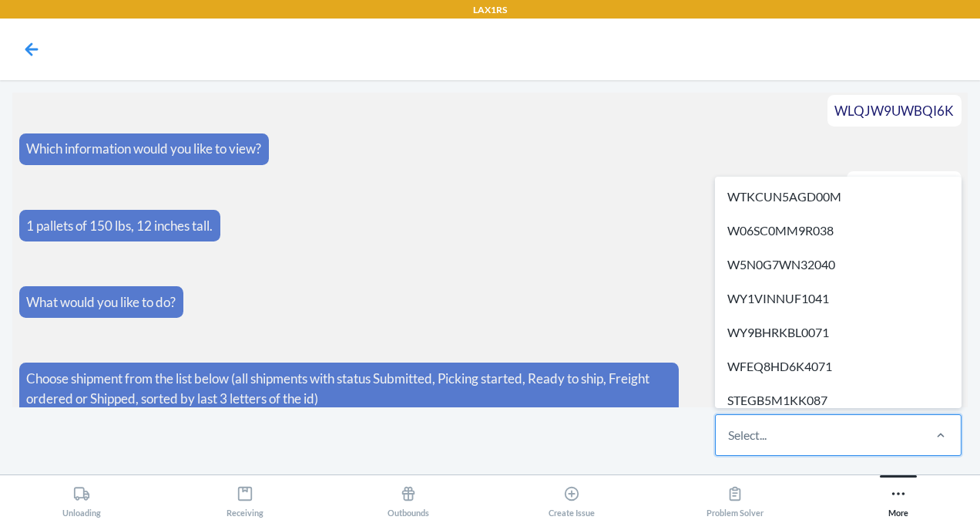  What do you see at coordinates (839, 298) in the screenshot?
I see `div: WY1VINNUF1041` at bounding box center [839, 298].